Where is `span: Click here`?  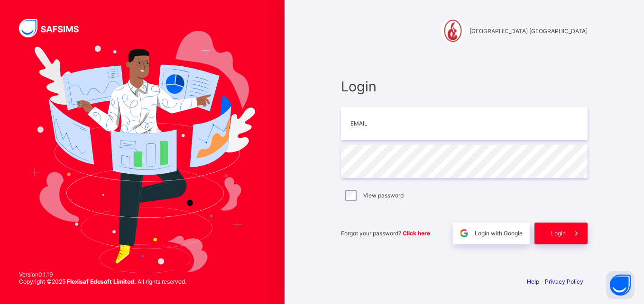 span: Click here is located at coordinates (416, 233).